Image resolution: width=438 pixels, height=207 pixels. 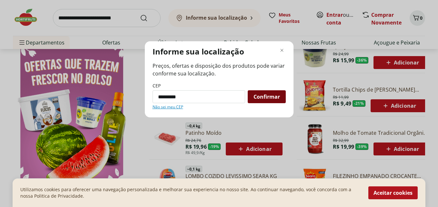 I want to click on div: Modal de regionalização, so click(x=219, y=79).